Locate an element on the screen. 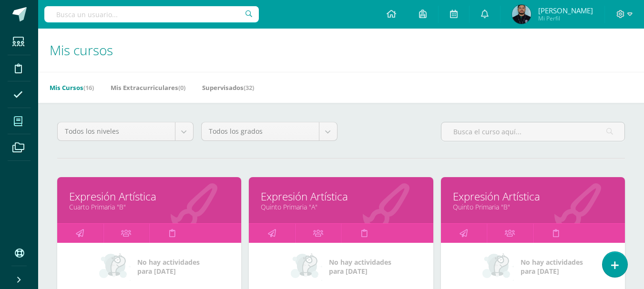 This screenshot has height=289, width=644. input: Busca el curso aquí... is located at coordinates (533, 131).